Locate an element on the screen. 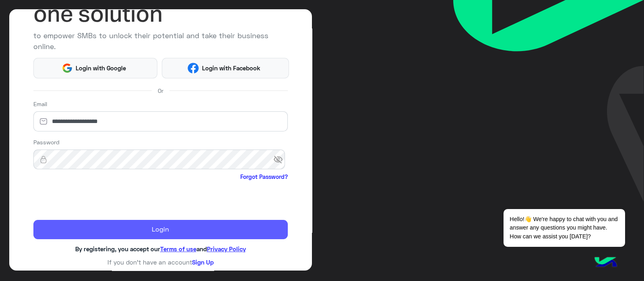 The height and width of the screenshot is (281, 644). button: Login is located at coordinates (160, 229).